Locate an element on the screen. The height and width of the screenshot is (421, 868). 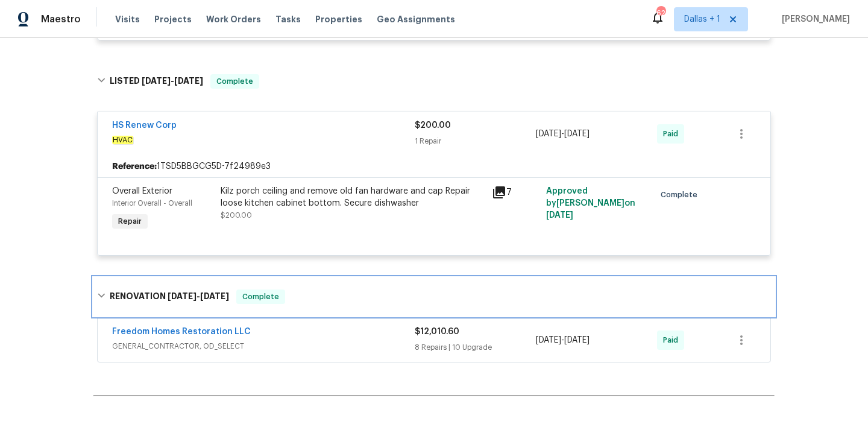
a: Freedom Homes Restoration LLC is located at coordinates (181, 331).